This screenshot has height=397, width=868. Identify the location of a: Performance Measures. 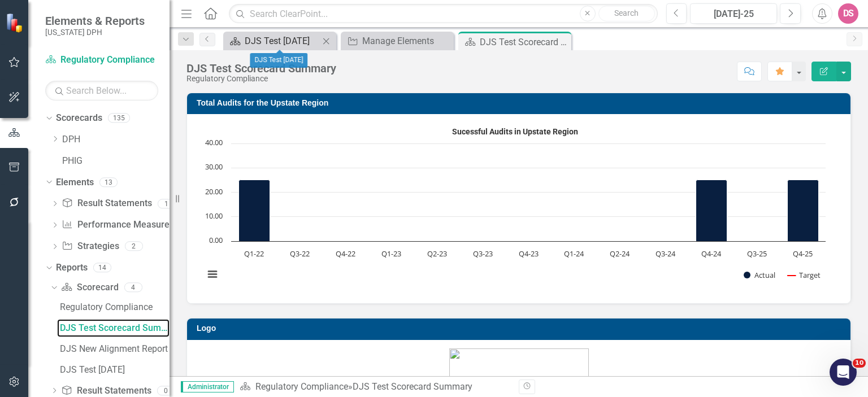
(117, 225).